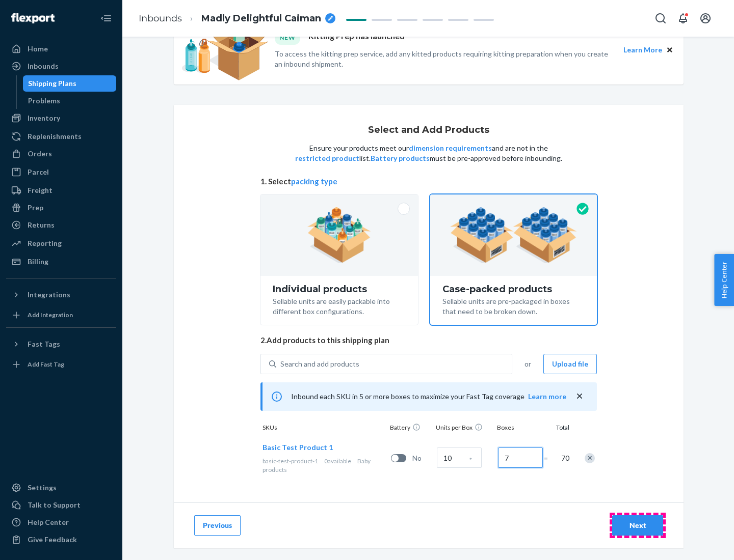 This screenshot has height=560, width=734. Describe the element at coordinates (70, 84) in the screenshot. I see `a: Shipping Plans` at that location.